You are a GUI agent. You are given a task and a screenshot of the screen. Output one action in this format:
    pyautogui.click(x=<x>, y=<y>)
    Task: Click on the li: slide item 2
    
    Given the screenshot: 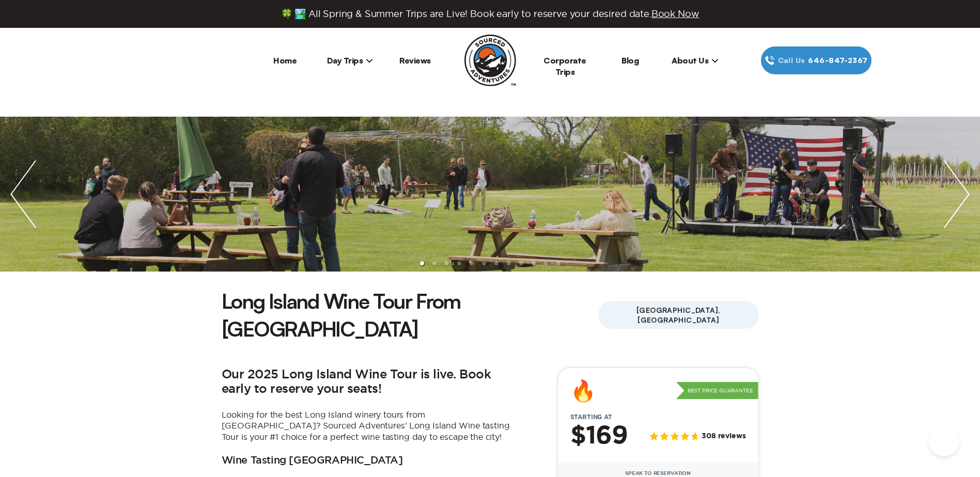 What is the action you would take?
    pyautogui.click(x=434, y=263)
    